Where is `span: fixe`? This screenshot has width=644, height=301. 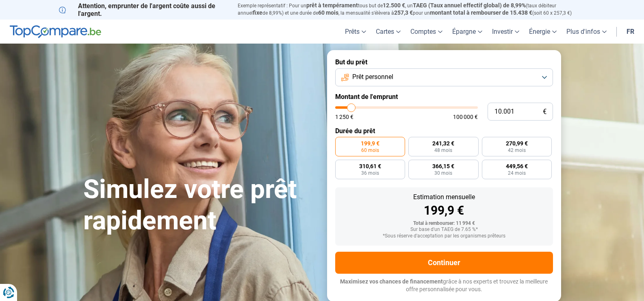 span: fixe is located at coordinates (258, 12).